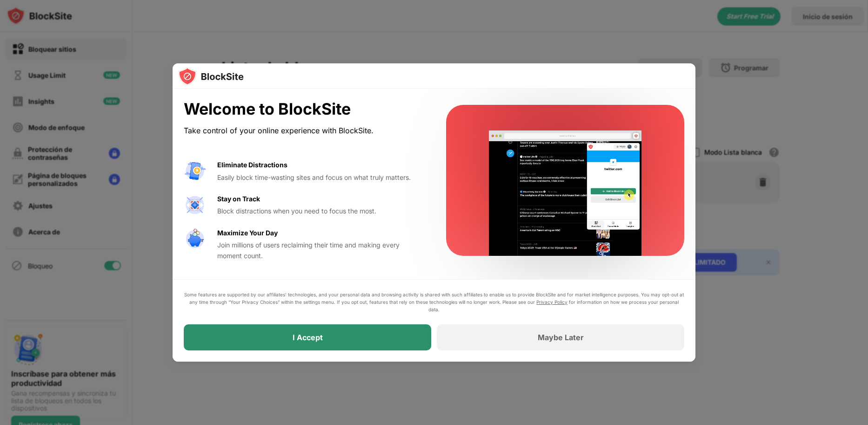  I want to click on div: Stay on Track, so click(239, 199).